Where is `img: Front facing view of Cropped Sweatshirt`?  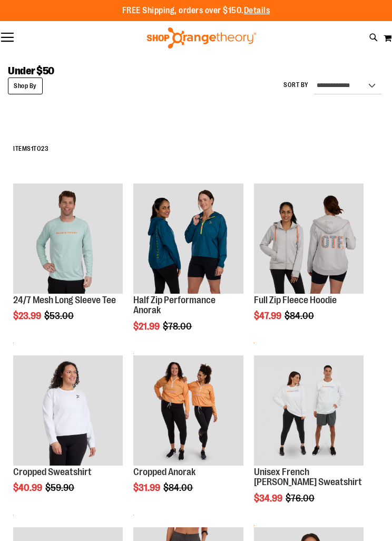 img: Front facing view of Cropped Sweatshirt is located at coordinates (68, 410).